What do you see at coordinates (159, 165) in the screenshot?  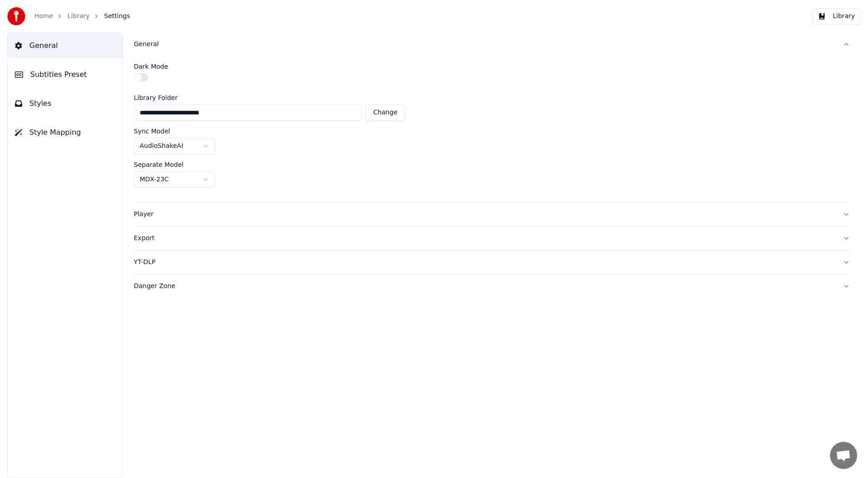 I see `label: Separate Model` at bounding box center [159, 165].